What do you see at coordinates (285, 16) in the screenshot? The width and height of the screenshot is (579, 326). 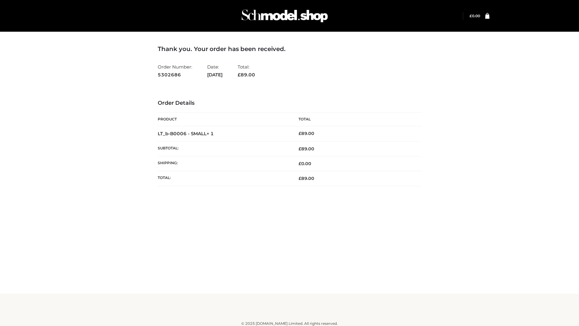 I see `a: Schmodel Admin 964` at bounding box center [285, 16].